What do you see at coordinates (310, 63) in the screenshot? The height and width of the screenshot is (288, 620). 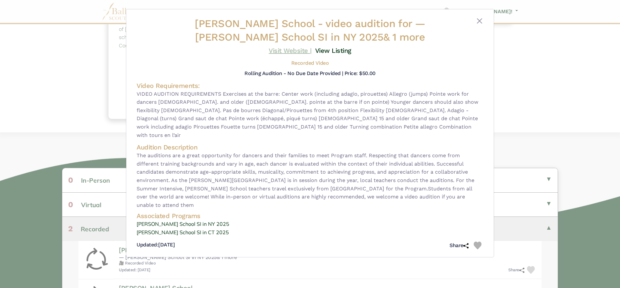 I see `h5: Recorded Video` at bounding box center [310, 63].